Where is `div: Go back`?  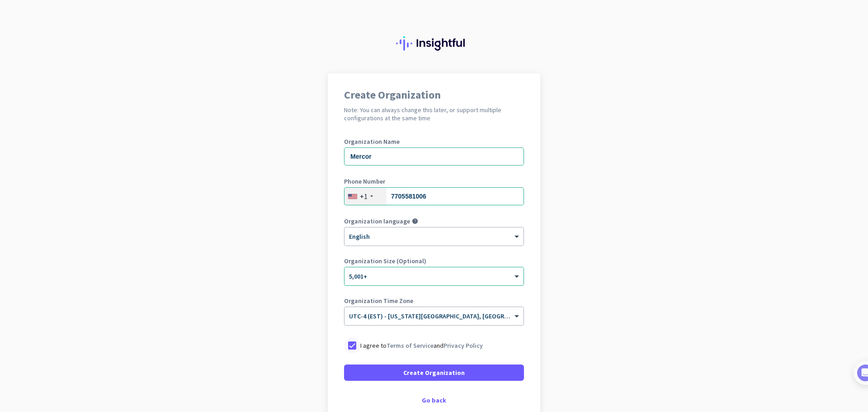
div: Go back is located at coordinates (434, 400).